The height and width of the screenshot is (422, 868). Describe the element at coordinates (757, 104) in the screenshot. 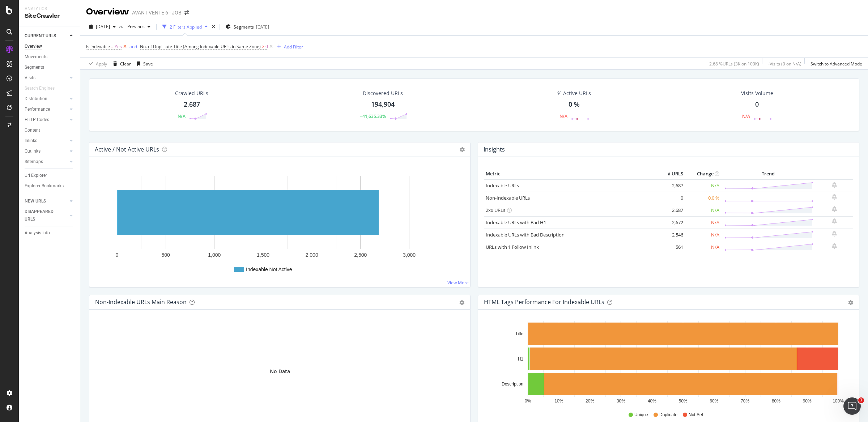

I see `div: 0` at that location.